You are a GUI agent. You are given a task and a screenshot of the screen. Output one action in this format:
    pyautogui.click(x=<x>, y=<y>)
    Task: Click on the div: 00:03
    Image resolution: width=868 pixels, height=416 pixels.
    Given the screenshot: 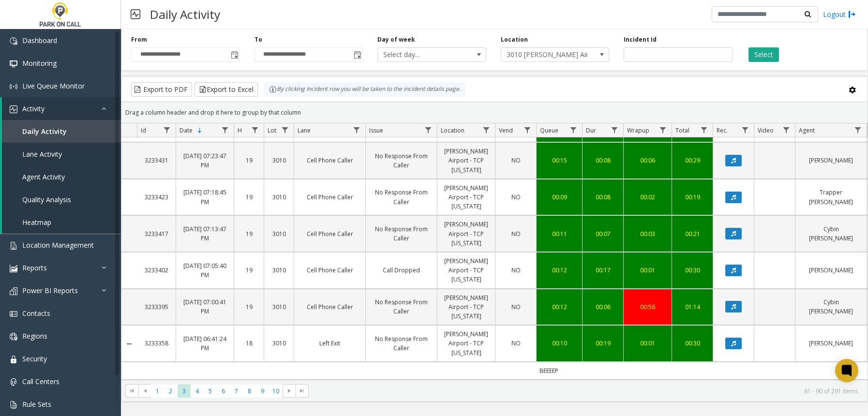 What is the action you would take?
    pyautogui.click(x=648, y=234)
    